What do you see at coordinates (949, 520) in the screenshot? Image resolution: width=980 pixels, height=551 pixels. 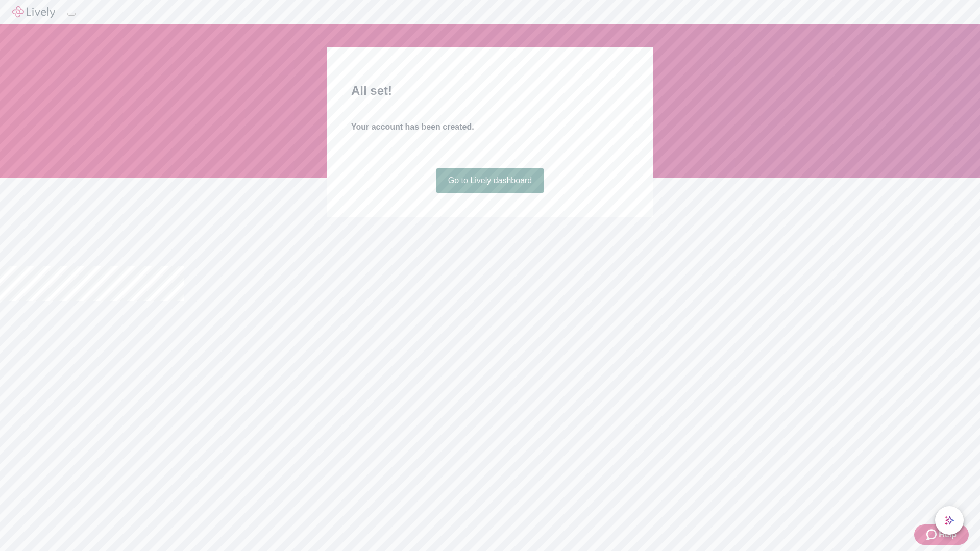 I see `button: chat` at bounding box center [949, 520].